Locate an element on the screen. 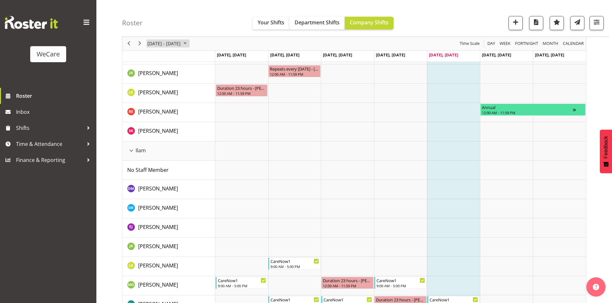 The width and height of the screenshot is (612, 303). div: WeCare is located at coordinates (48, 54).